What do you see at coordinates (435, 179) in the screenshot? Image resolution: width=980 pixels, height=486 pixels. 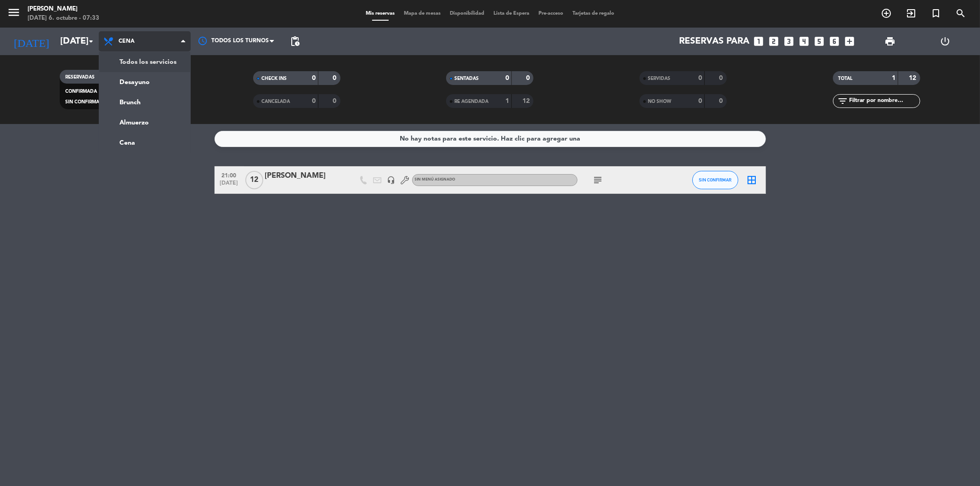 I see `span: Sin menú asignado` at bounding box center [435, 179].